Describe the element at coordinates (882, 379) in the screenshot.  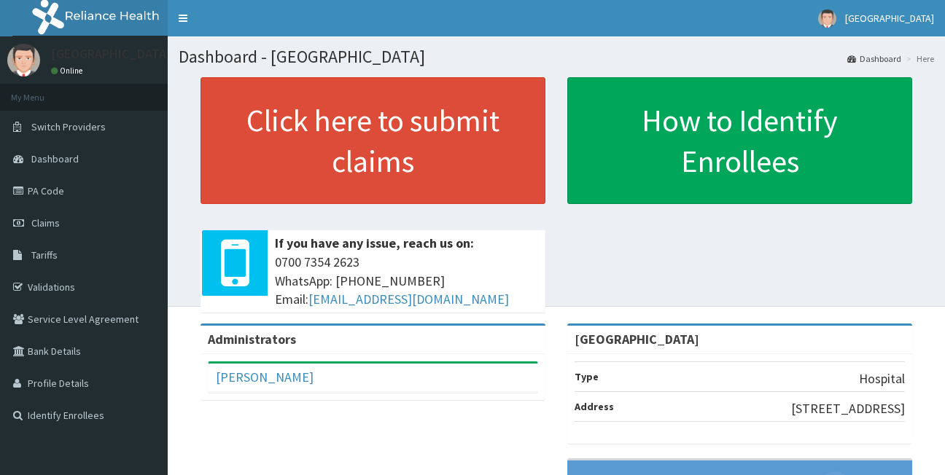
I see `p: Hospital` at that location.